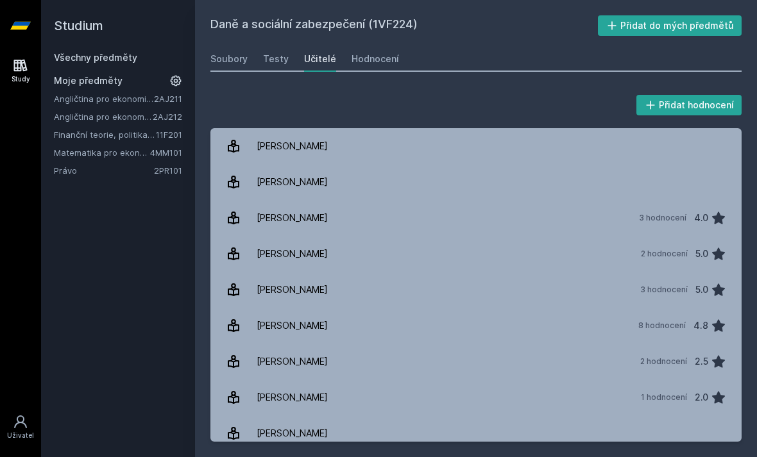 Image resolution: width=757 pixels, height=457 pixels. I want to click on div: 8 hodnocení, so click(662, 326).